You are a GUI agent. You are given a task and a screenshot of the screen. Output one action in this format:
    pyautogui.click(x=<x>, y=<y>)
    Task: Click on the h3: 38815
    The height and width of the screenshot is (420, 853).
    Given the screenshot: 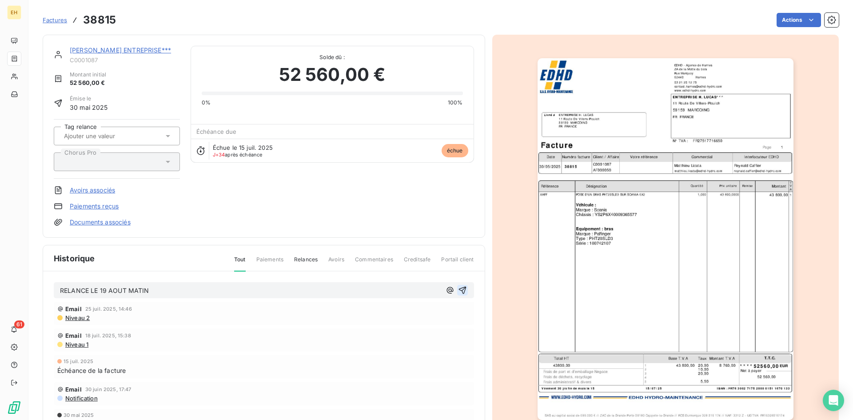 What is the action you would take?
    pyautogui.click(x=100, y=20)
    